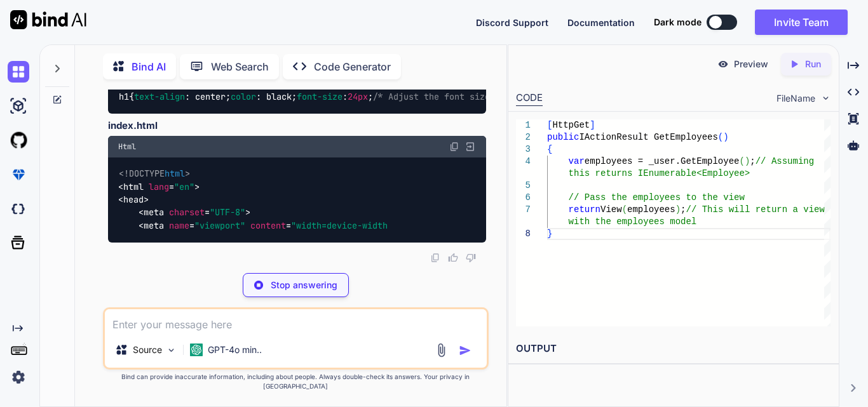  What do you see at coordinates (303, 285) in the screenshot?
I see `p: Stop answering` at bounding box center [303, 285].